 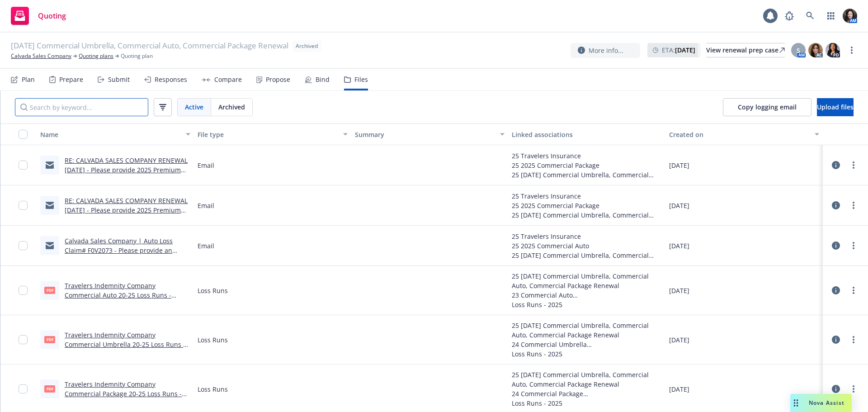 I want to click on div: Plan, so click(x=28, y=80).